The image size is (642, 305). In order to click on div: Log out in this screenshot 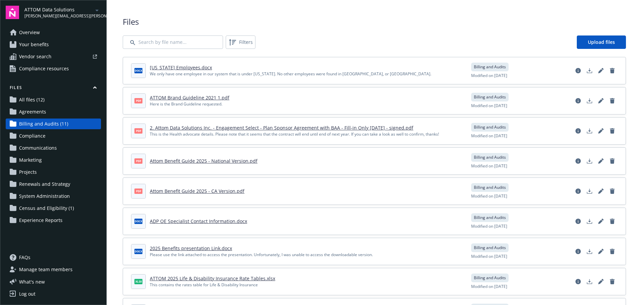, I will do `click(27, 294)`.